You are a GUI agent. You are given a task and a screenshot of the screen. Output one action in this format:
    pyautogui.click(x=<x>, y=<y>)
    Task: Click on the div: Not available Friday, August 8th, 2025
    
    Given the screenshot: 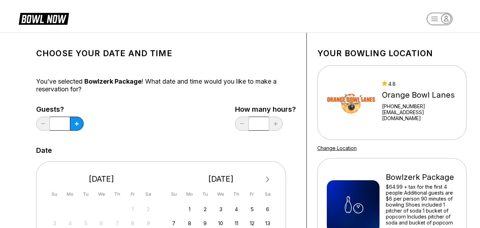 What is the action you would take?
    pyautogui.click(x=133, y=223)
    